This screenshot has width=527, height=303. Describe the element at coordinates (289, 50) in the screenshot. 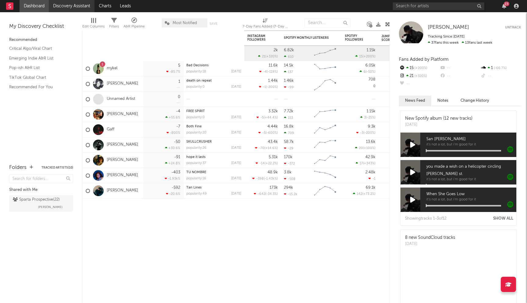

I see `div: 6.82k` at that location.